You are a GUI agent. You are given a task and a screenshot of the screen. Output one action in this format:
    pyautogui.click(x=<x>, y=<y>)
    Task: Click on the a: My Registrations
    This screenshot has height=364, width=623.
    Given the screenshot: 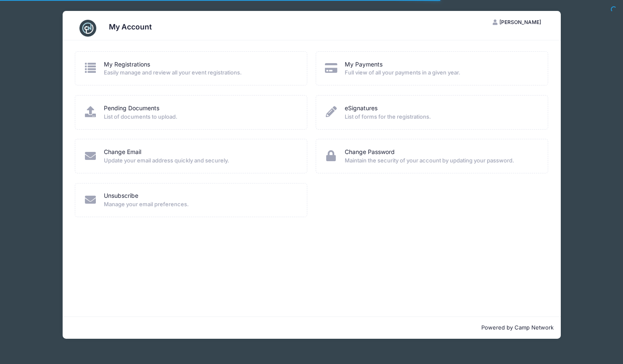 What is the action you would take?
    pyautogui.click(x=127, y=64)
    